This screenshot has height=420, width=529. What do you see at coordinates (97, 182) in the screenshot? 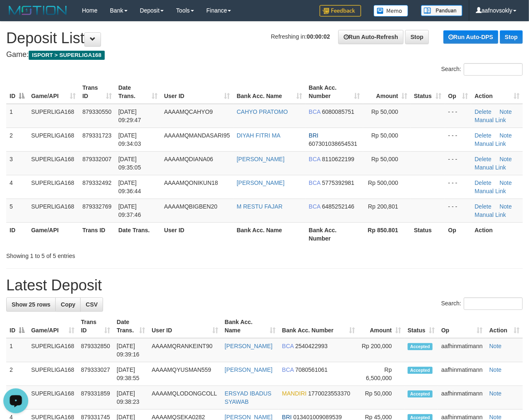
I see `span: 879332492` at bounding box center [97, 182].